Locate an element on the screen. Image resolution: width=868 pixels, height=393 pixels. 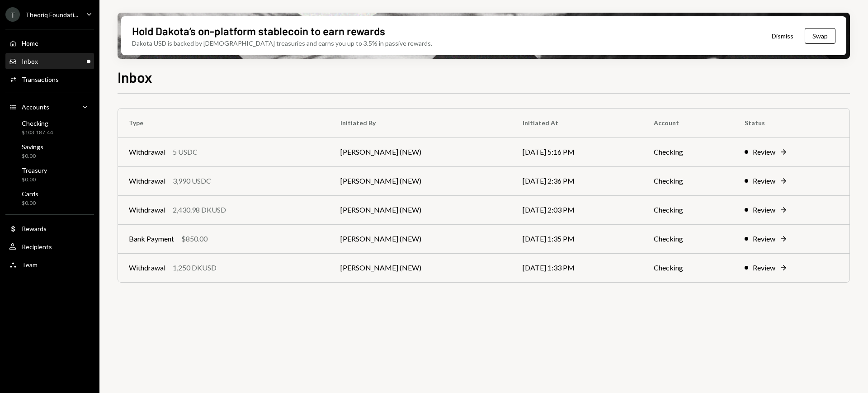
th: Account is located at coordinates (688, 123).